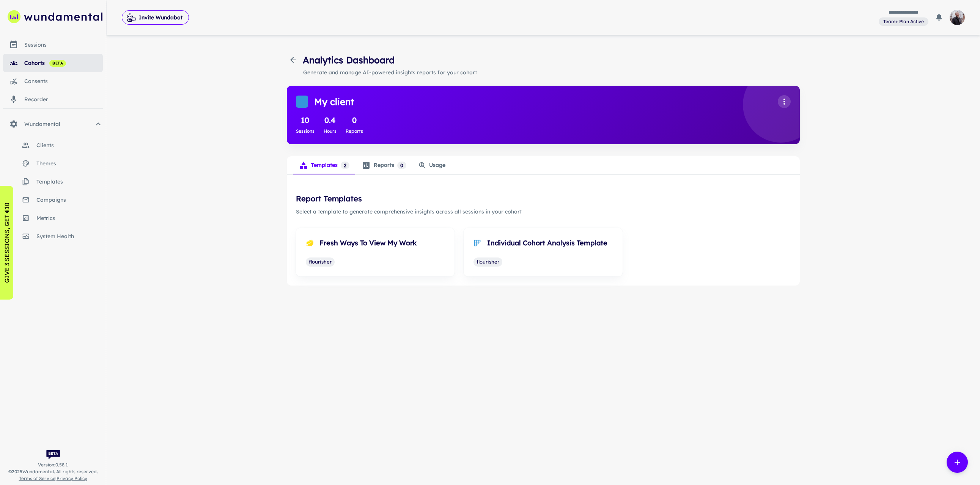 The image size is (980, 485). I want to click on a: clients, so click(52, 145).